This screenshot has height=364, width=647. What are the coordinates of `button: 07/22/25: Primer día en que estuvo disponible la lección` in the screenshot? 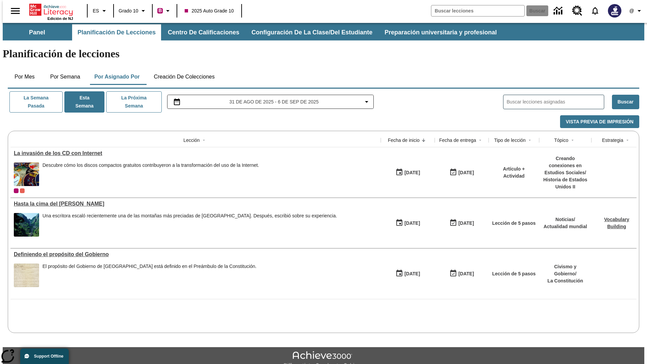 It's located at (408, 223).